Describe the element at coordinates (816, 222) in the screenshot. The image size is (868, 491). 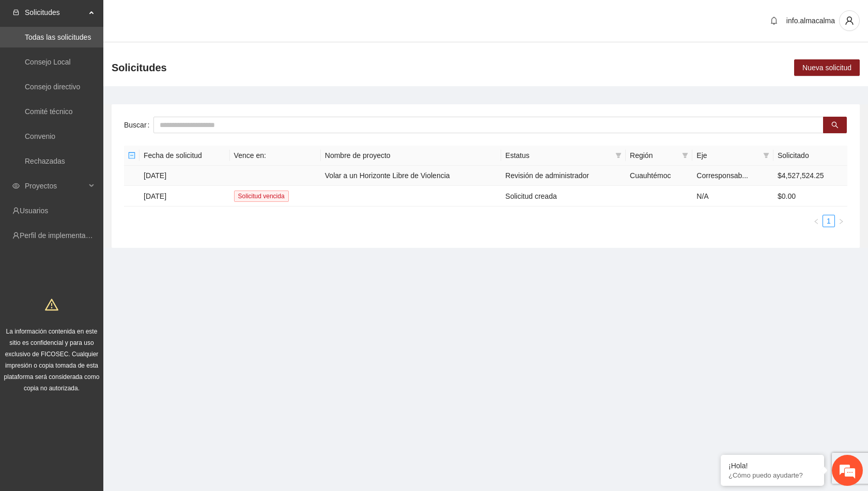
I see `span: left` at that location.